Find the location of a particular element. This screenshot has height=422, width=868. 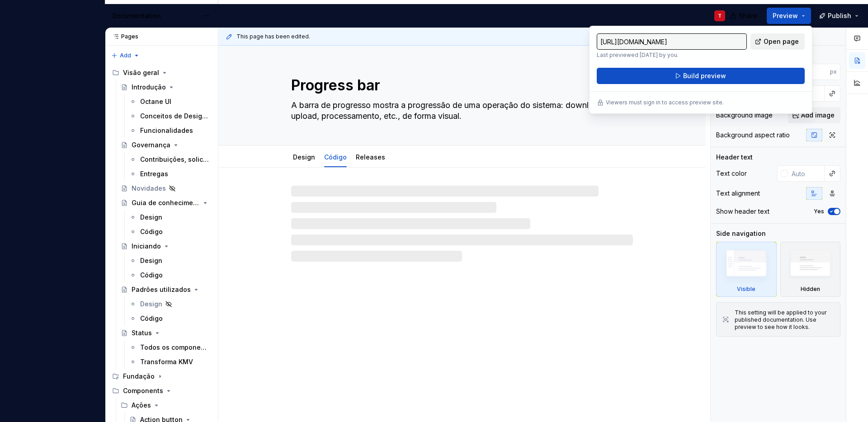

label: Yes is located at coordinates (819, 211).